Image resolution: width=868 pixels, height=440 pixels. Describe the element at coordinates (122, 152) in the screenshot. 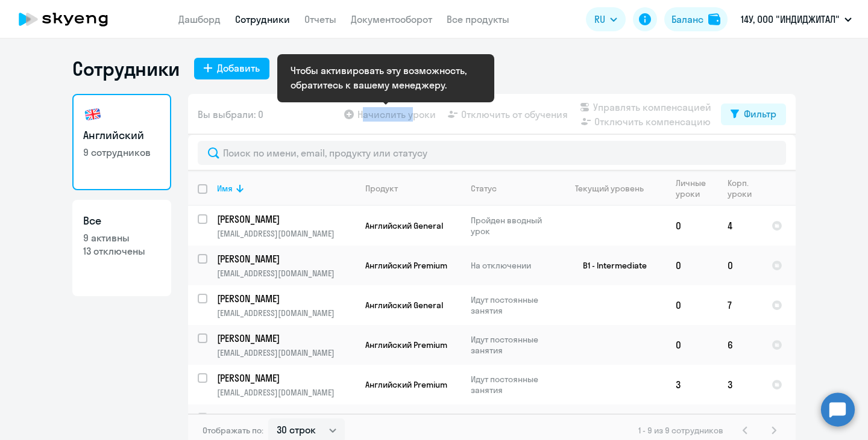

I see `p: 9 сотрудников` at that location.